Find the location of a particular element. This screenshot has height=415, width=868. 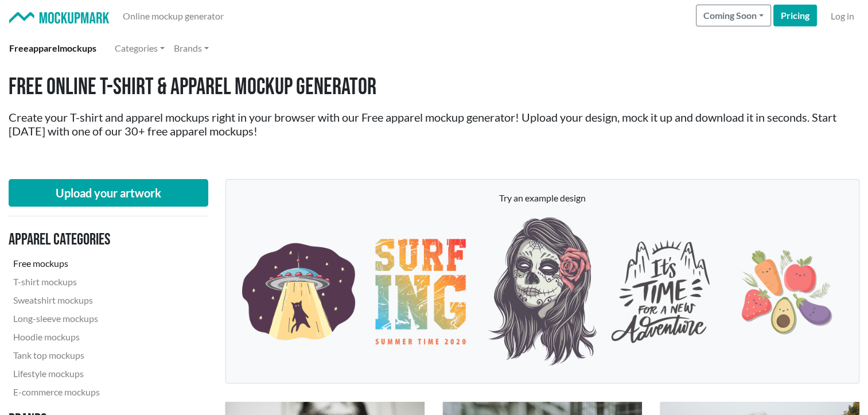

a: Categories is located at coordinates (139, 48).